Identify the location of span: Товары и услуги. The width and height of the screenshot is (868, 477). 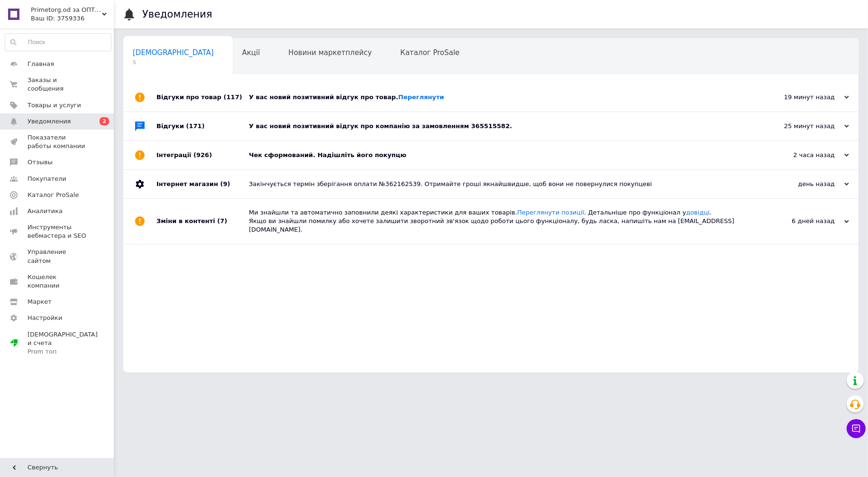
(54, 105).